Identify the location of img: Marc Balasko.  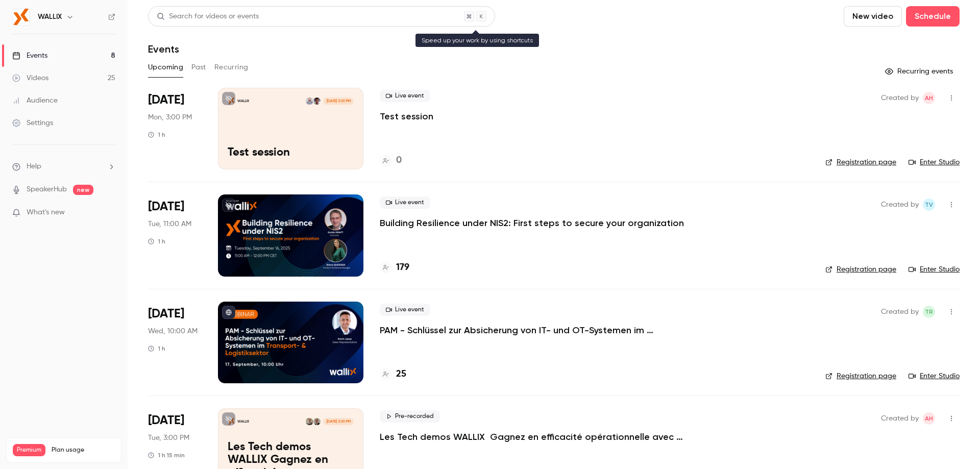
(310, 422).